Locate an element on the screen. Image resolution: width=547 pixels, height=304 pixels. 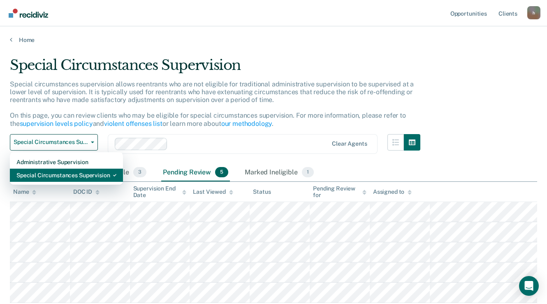
span: 3 is located at coordinates (140, 172).